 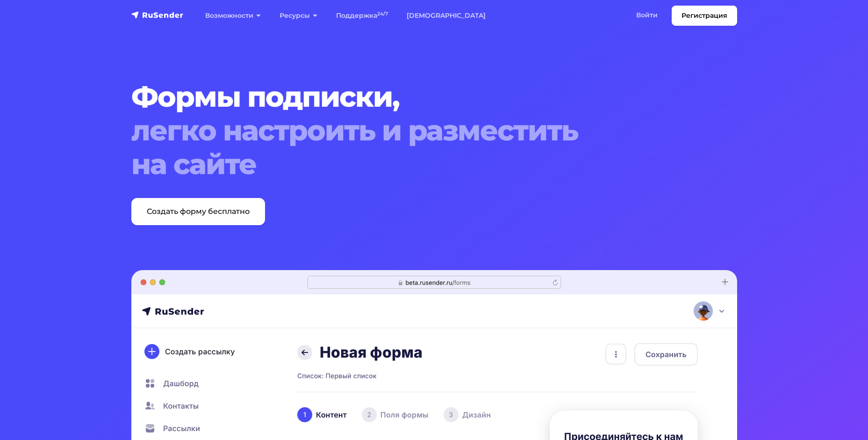 What do you see at coordinates (647, 15) in the screenshot?
I see `a: Войти` at bounding box center [647, 15].